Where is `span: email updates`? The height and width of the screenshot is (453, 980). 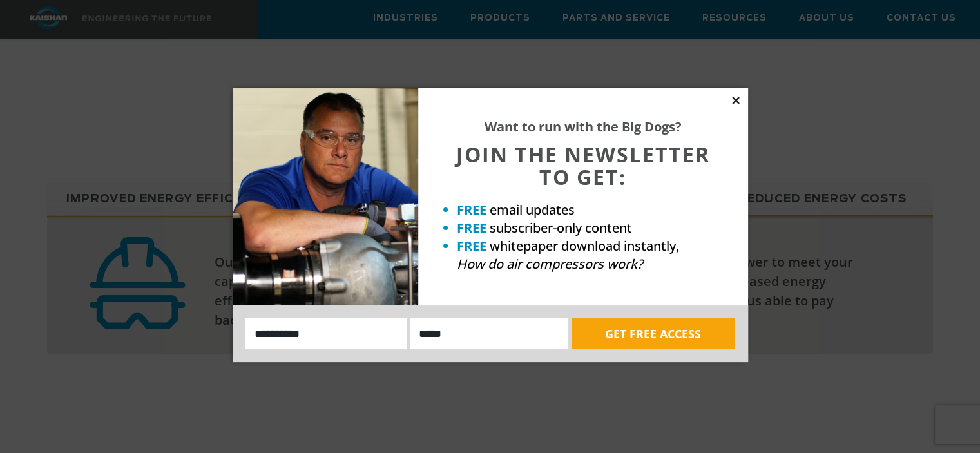
span: email updates is located at coordinates (532, 209).